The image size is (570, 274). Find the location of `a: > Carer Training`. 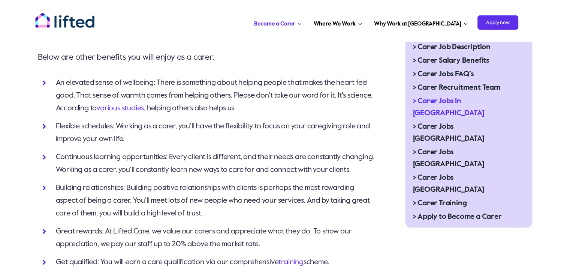

a: > Carer Training is located at coordinates (463, 203).